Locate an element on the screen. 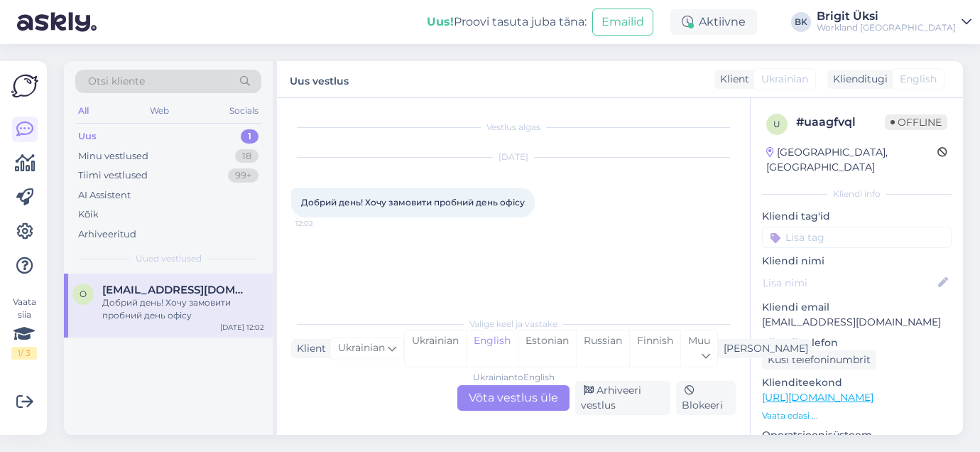 The width and height of the screenshot is (980, 452). p: Kliendi email is located at coordinates (856, 307).